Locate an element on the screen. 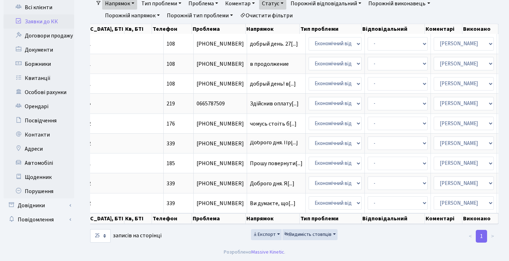  span: Доброго дня. Пр[...] is located at coordinates (274, 143).